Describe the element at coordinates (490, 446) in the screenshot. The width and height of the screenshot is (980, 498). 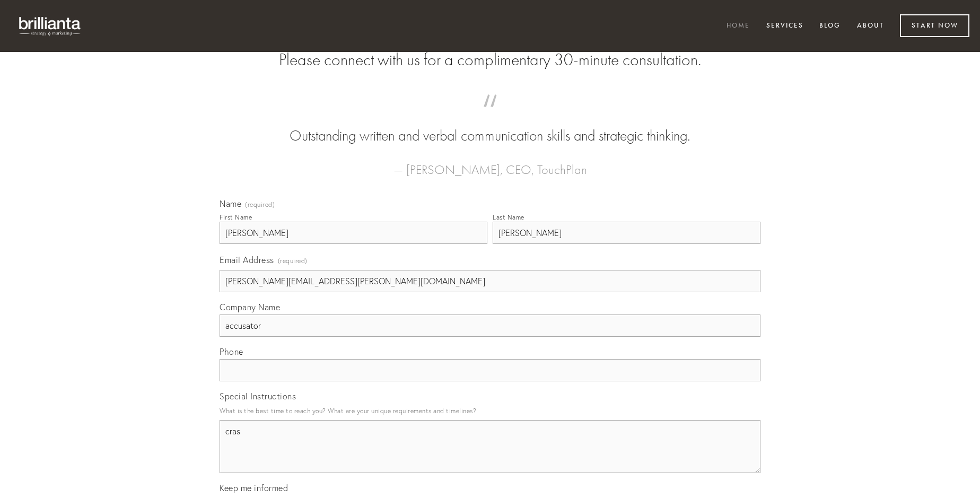
I see `textarea: cras` at that location.